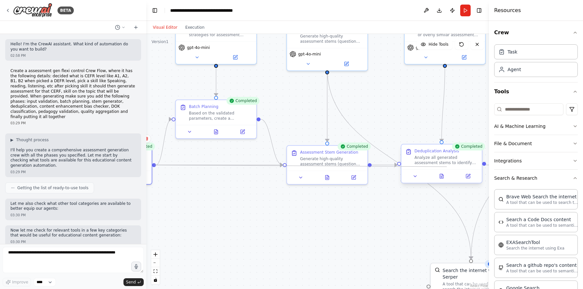 Image resolution: width=583 pixels, height=289 pixels. I want to click on p: I'll help you create a comprehensive assessment generation crew with all the phases you specified..., so click(73, 158).